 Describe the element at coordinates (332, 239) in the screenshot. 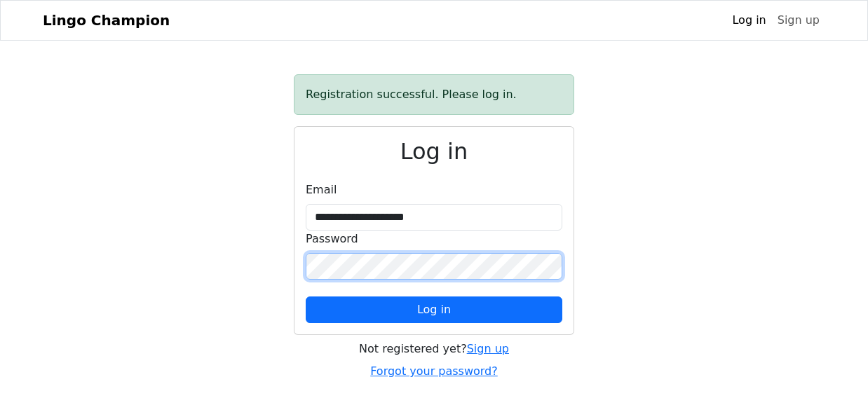

I see `label: Password` at that location.